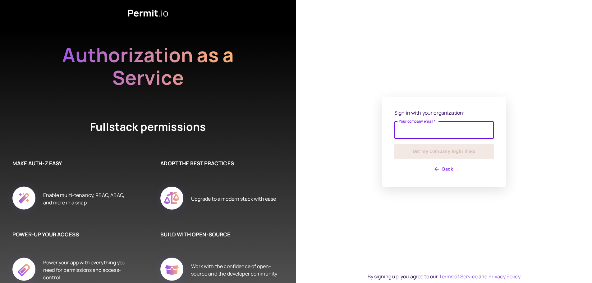 The image size is (592, 283). What do you see at coordinates (86, 199) in the screenshot?
I see `div: Enable multi-tenancy, RBAC, ABAC, and more in a snap` at bounding box center [86, 199].